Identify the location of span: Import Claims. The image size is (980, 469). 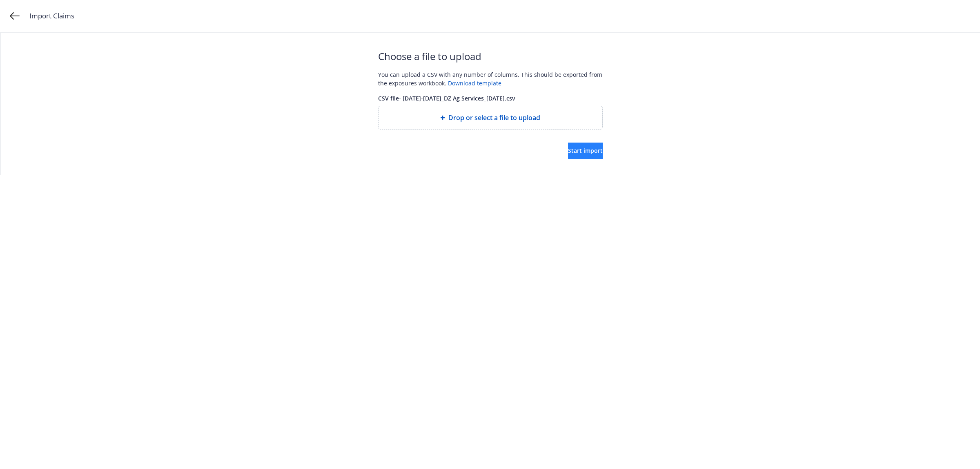
(51, 16).